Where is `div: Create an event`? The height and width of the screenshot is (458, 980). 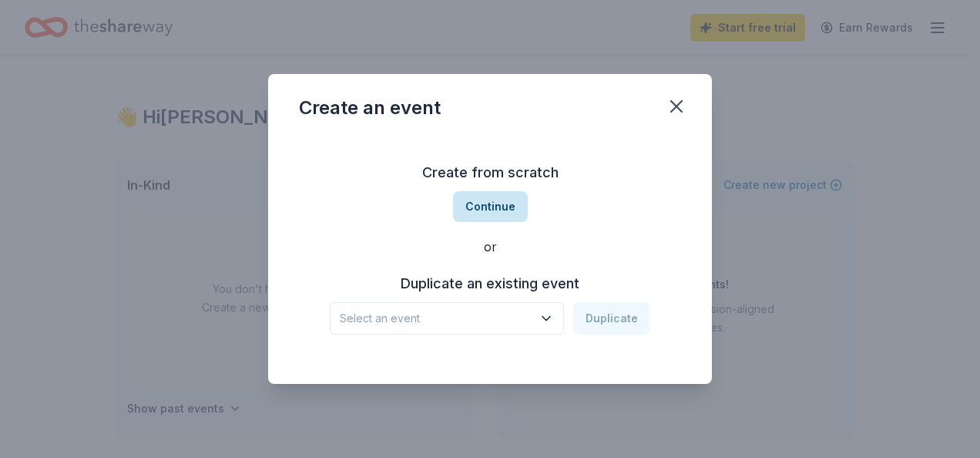
div: Create an event is located at coordinates (370, 108).